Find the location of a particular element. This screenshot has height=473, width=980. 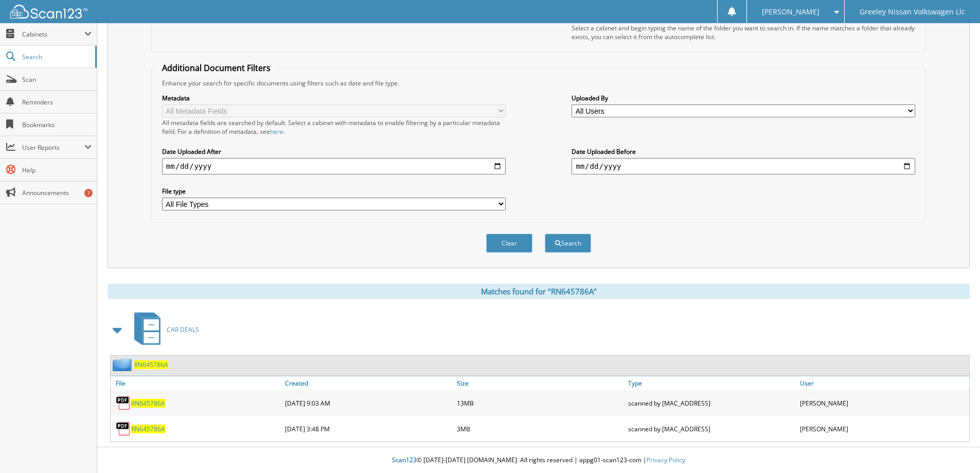

a: here is located at coordinates (277, 131).